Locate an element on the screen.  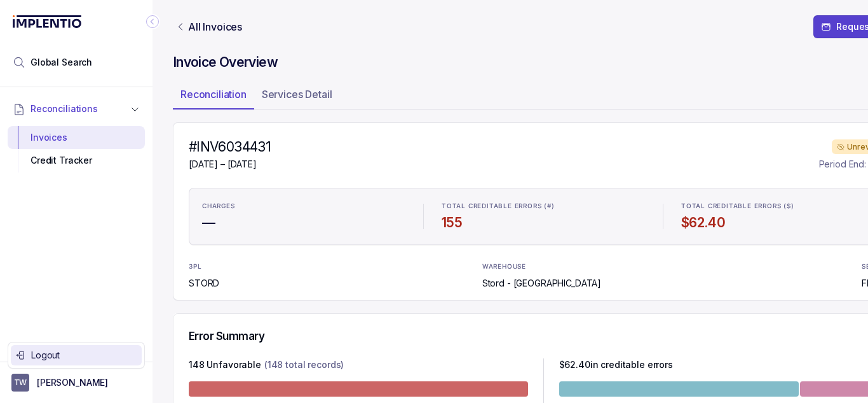
p: WAREHOUSE is located at coordinates (504, 267).